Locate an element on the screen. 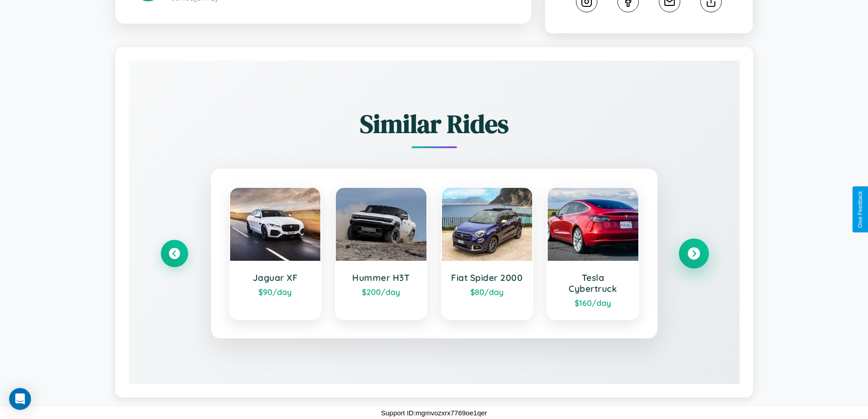 This screenshot has width=868, height=419. div: $ 80 /day is located at coordinates (487, 292).